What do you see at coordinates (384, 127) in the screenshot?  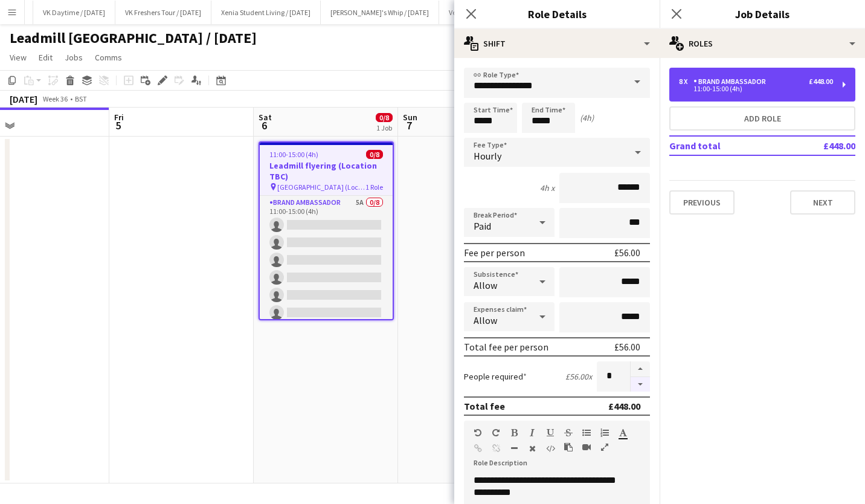 I see `div: 1 Job` at bounding box center [384, 127].